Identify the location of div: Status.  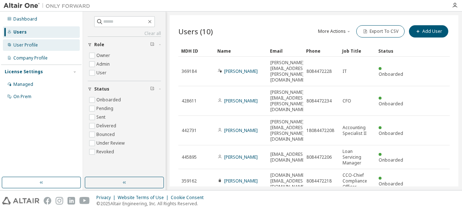
(394, 51).